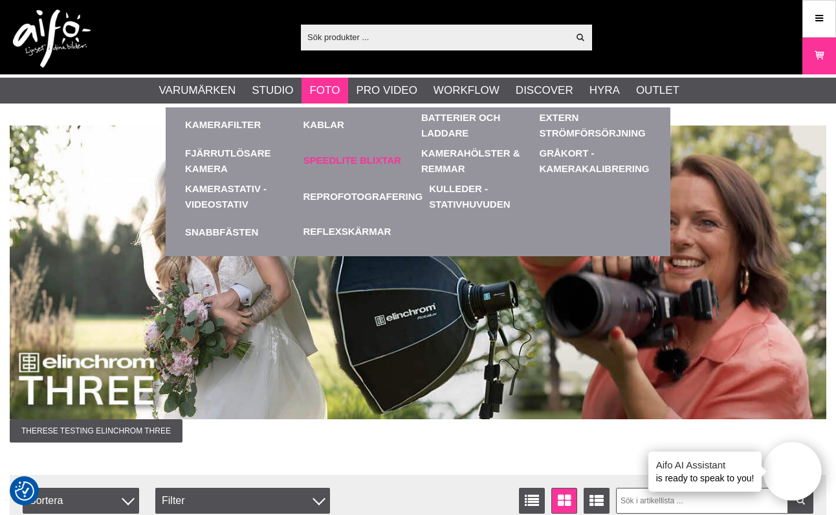  I want to click on img: Annons:010 banner-elin-three-blendning-1390x500.jpg, so click(418, 272).